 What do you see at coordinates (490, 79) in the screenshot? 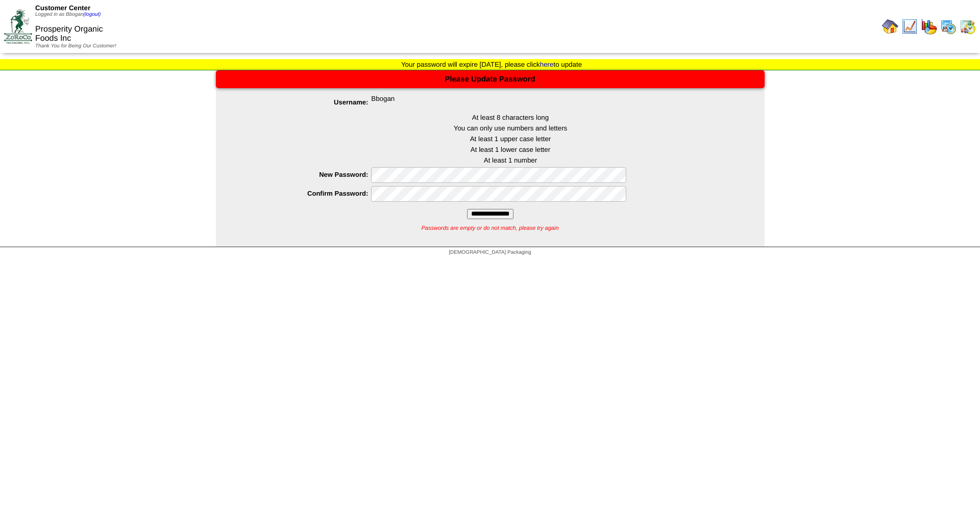
I see `div: Please Update Password` at bounding box center [490, 79].